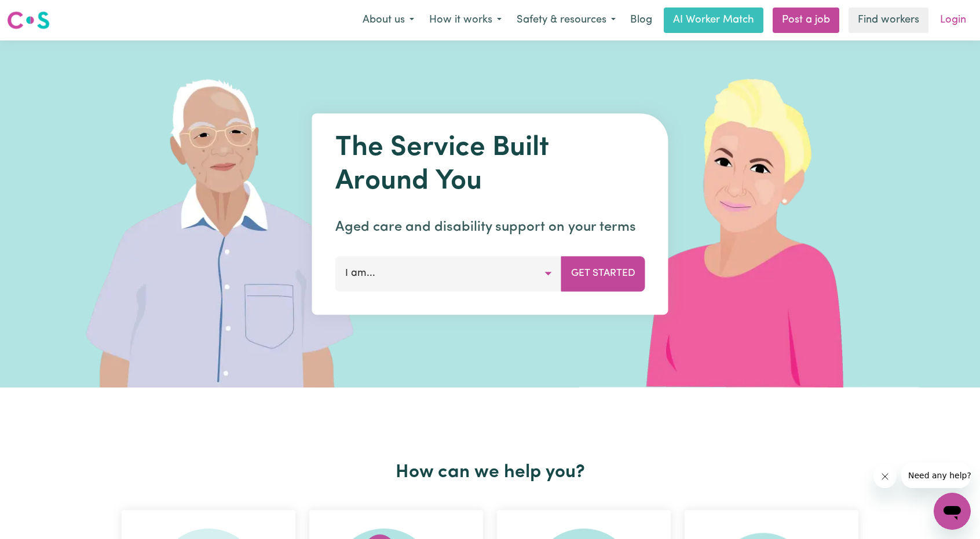  What do you see at coordinates (29, 20) in the screenshot?
I see `img: Careseekers logo` at bounding box center [29, 20].